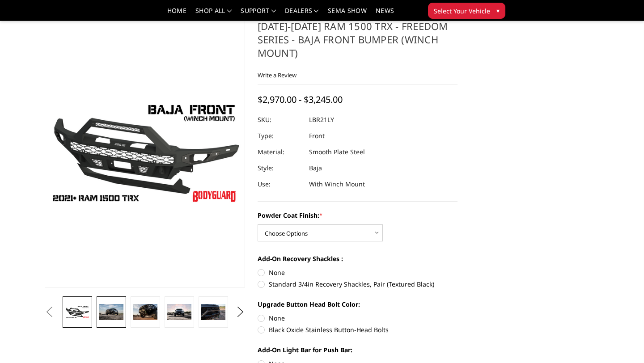 The image size is (644, 363). Describe the element at coordinates (258, 14) in the screenshot. I see `a: Support` at that location.